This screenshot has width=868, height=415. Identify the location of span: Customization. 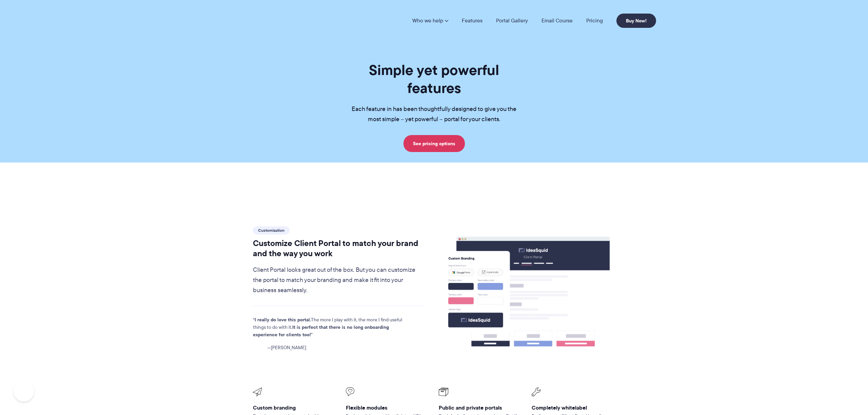
(272, 231).